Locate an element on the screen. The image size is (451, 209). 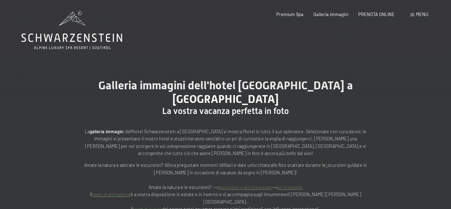
span: Galleria immagini is located at coordinates (331, 14).